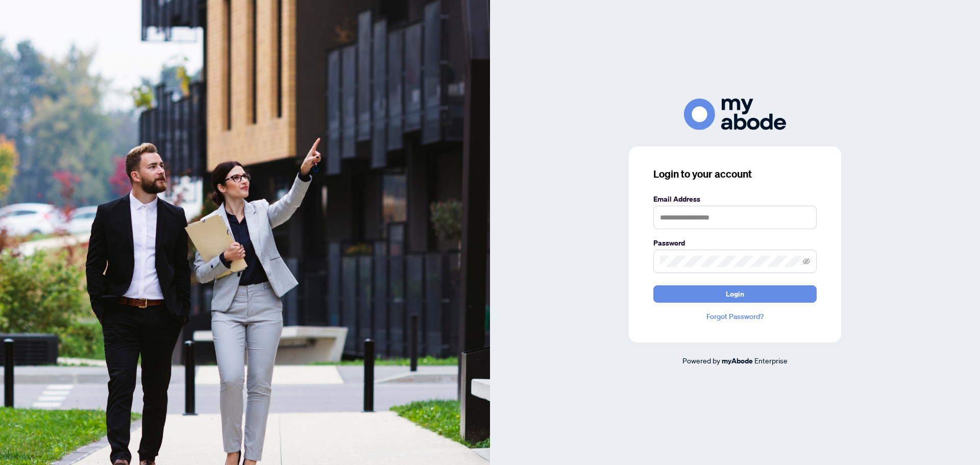 This screenshot has width=980, height=465. What do you see at coordinates (735, 317) in the screenshot?
I see `a: Forgot Password?` at bounding box center [735, 317].